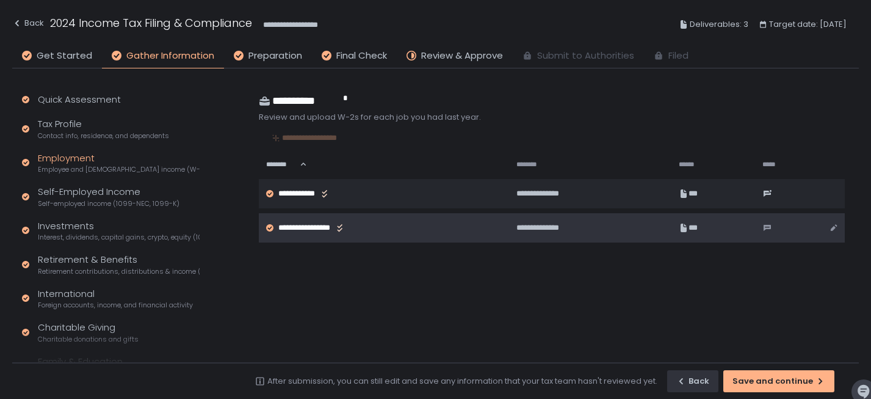 The height and width of the screenshot is (399, 871). What do you see at coordinates (88, 339) in the screenshot?
I see `span: Charitable donations and gifts` at bounding box center [88, 339].